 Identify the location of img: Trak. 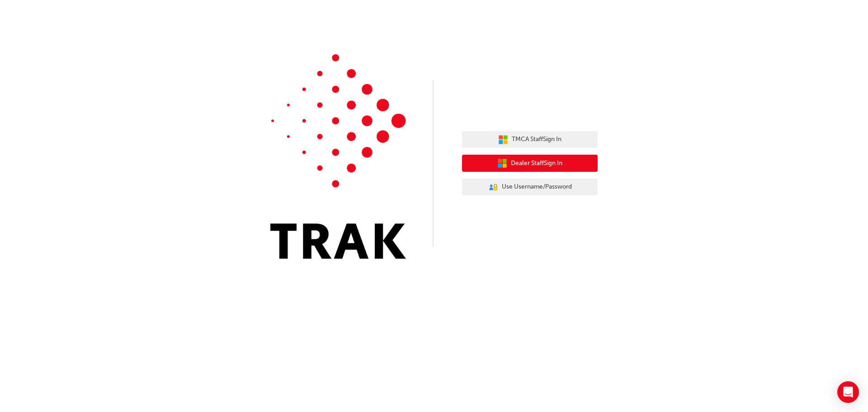
(338, 156).